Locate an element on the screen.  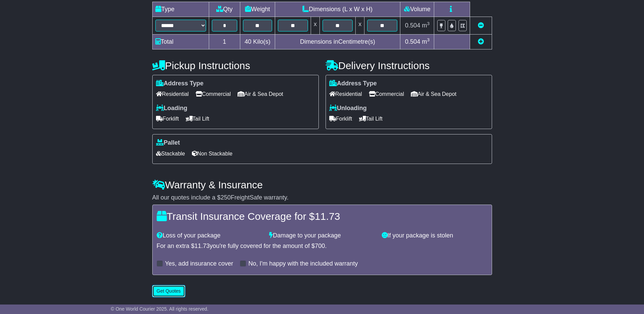
a: Add new item is located at coordinates (481, 42).